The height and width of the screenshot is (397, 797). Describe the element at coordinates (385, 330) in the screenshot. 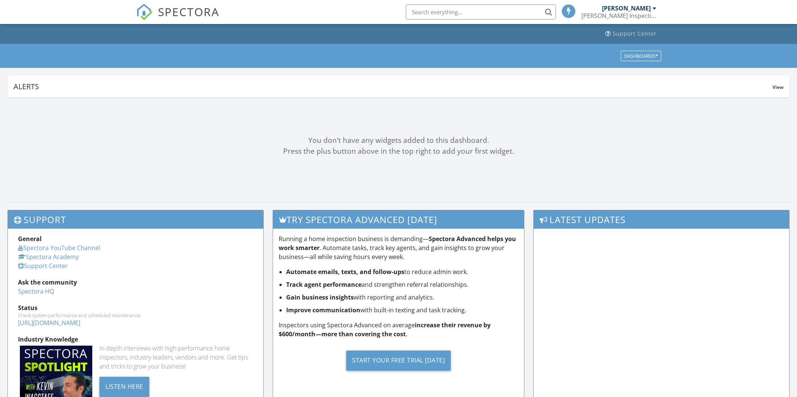

I see `strong: increase their revenue by $600/month—more than covering the cost` at that location.